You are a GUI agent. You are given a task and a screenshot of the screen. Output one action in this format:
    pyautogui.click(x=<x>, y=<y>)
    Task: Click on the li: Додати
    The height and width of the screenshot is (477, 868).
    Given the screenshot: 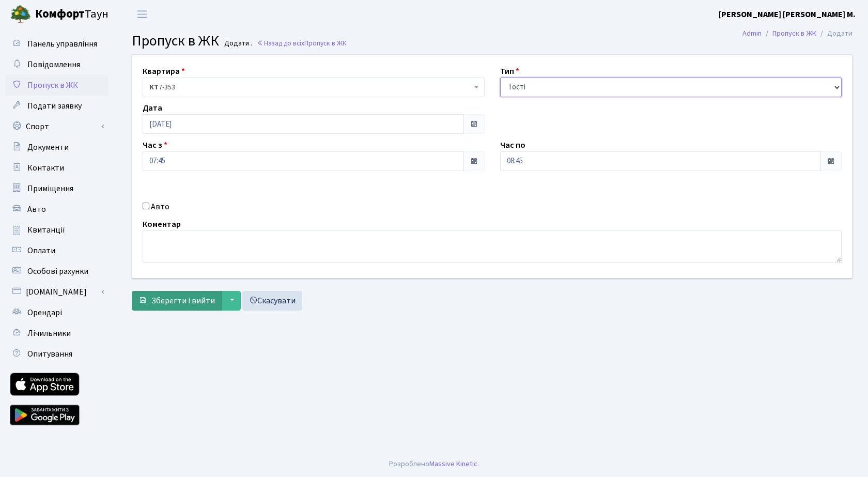 What is the action you would take?
    pyautogui.click(x=835, y=33)
    